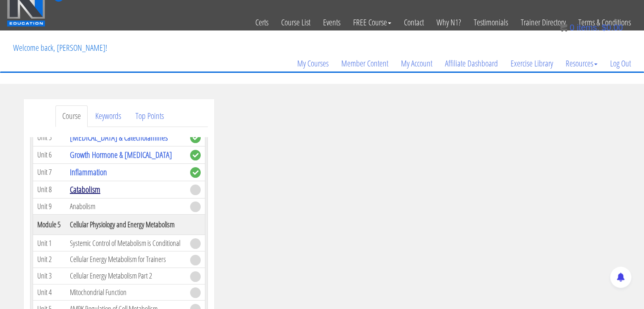  I want to click on a: Affiliate Dashboard, so click(471, 64).